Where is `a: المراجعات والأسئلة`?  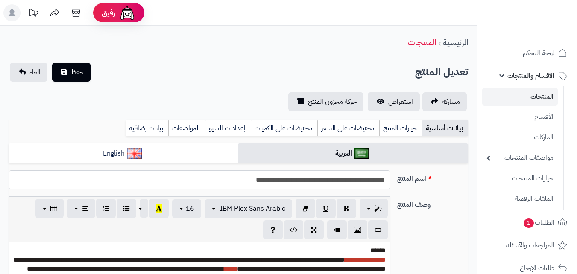 a: المراجعات والأسئلة is located at coordinates (527, 245).